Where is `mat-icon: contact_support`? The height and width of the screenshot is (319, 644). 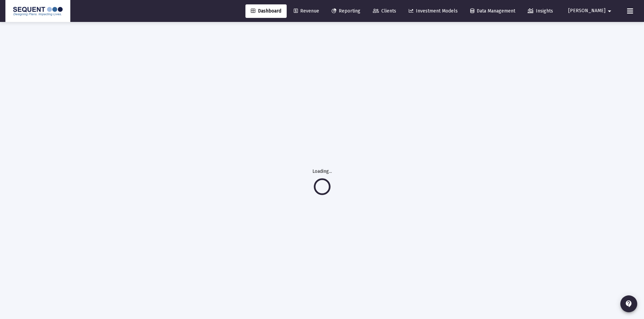 mat-icon: contact_support is located at coordinates (629, 304).